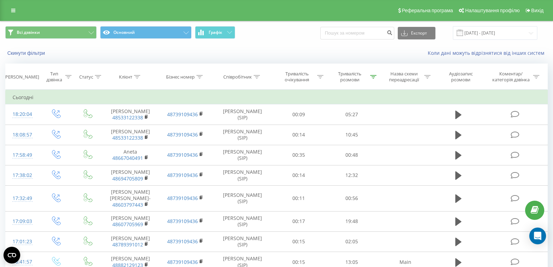 Image resolution: width=553 pixels, height=267 pixels. Describe the element at coordinates (22, 135) in the screenshot. I see `div: 18:08:57` at that location.